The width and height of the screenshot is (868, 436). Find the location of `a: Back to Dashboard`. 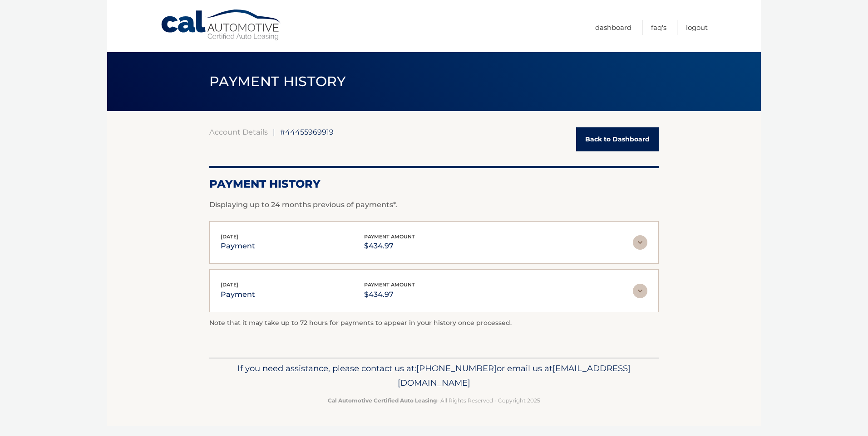

a: Back to Dashboard is located at coordinates (618, 139).